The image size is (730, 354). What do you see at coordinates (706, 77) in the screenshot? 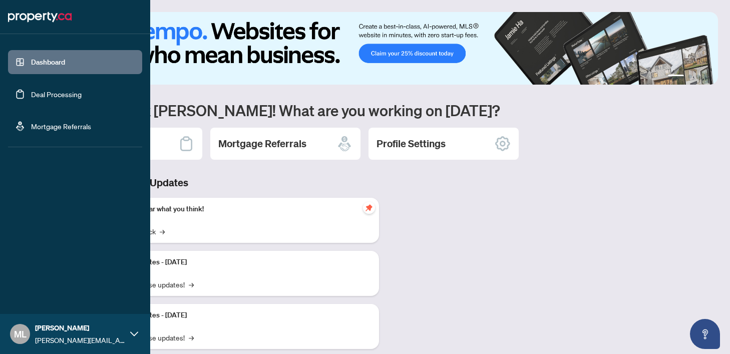
I see `button: 4` at bounding box center [706, 77].